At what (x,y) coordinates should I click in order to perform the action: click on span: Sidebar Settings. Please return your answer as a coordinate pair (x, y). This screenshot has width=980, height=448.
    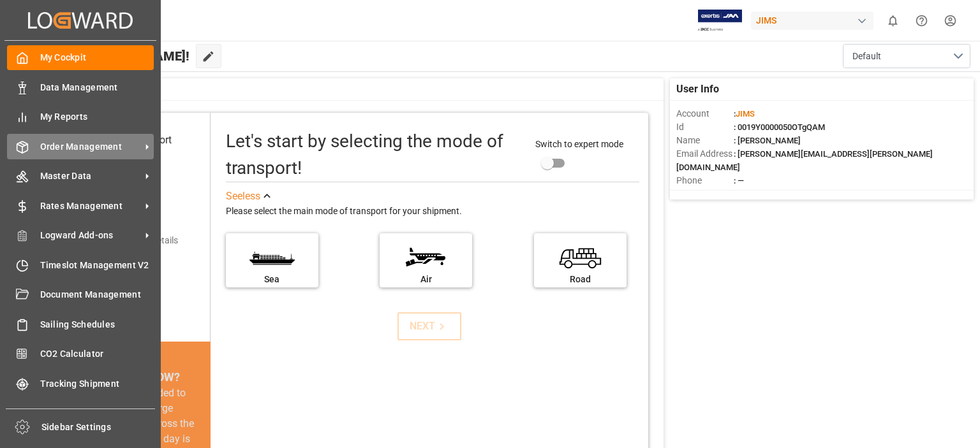
    Looking at the image, I should click on (98, 427).